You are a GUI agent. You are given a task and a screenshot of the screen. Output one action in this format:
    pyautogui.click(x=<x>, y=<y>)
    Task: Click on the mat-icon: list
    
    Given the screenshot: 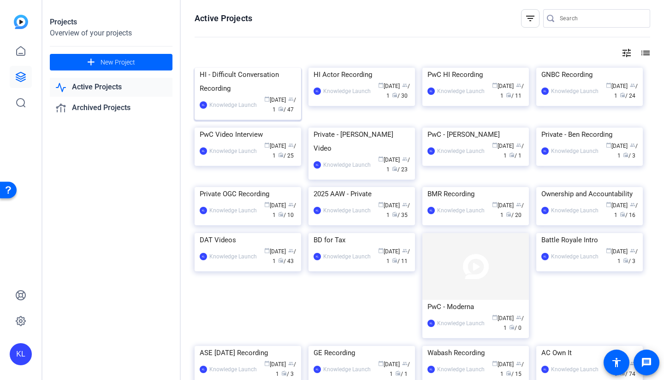 What is the action you would take?
    pyautogui.click(x=645, y=53)
    